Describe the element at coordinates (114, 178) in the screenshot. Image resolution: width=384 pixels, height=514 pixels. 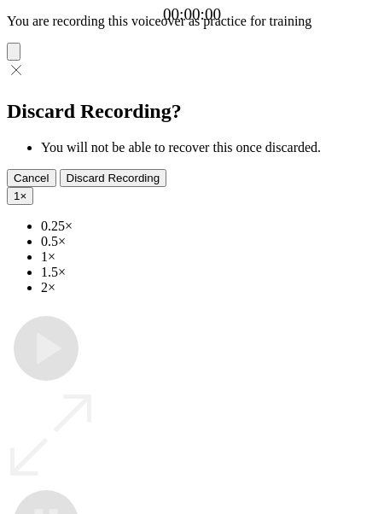
I see `button: Discard Recording` at that location.